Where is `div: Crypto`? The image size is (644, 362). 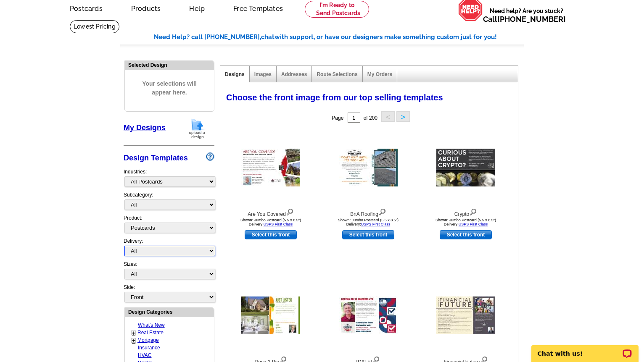 div: Crypto is located at coordinates (466, 212).